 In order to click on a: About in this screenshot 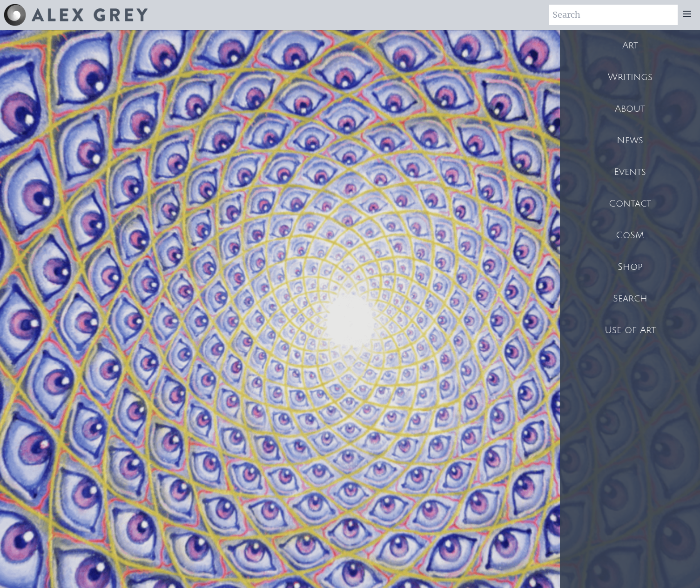, I will do `click(630, 109)`.